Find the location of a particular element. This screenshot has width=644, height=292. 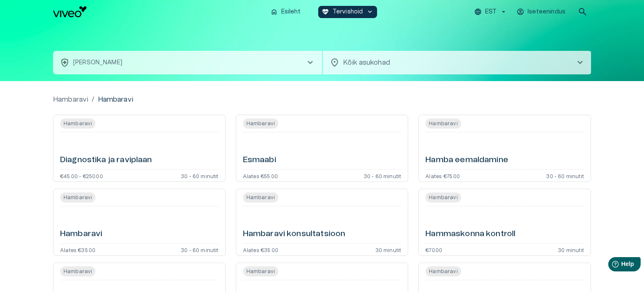

span: search is located at coordinates (583, 12).